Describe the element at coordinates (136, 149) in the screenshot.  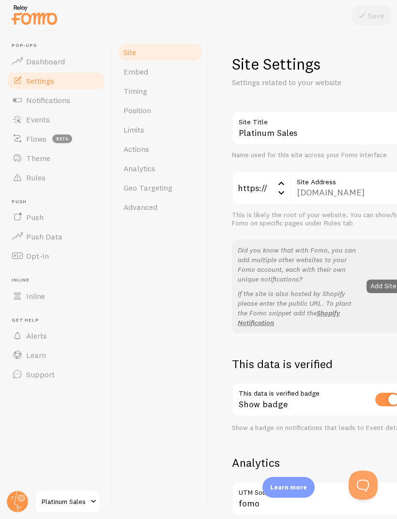
I see `span: Actions` at that location.